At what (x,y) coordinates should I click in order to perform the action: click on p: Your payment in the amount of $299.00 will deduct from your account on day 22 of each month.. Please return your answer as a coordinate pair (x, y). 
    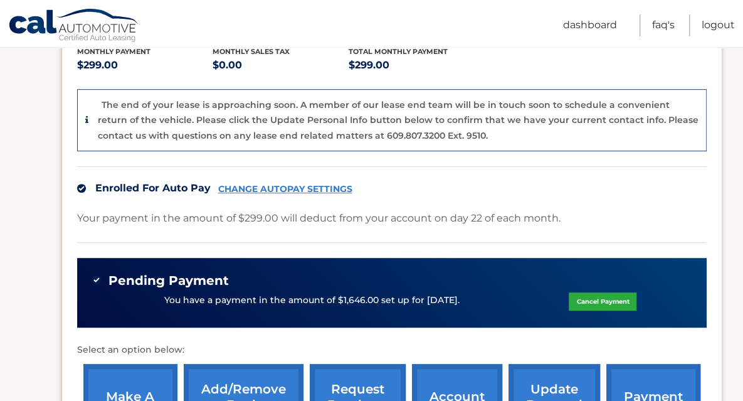
    Looking at the image, I should click on (319, 218).